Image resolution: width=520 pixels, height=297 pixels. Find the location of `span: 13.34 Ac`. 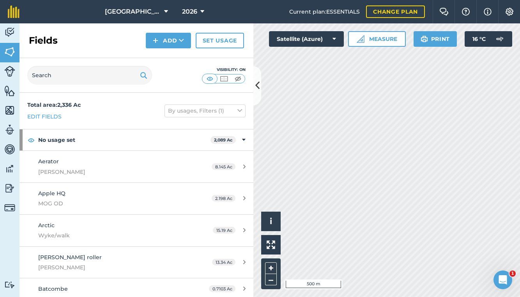

span: 13.34 Ac is located at coordinates (224, 262).